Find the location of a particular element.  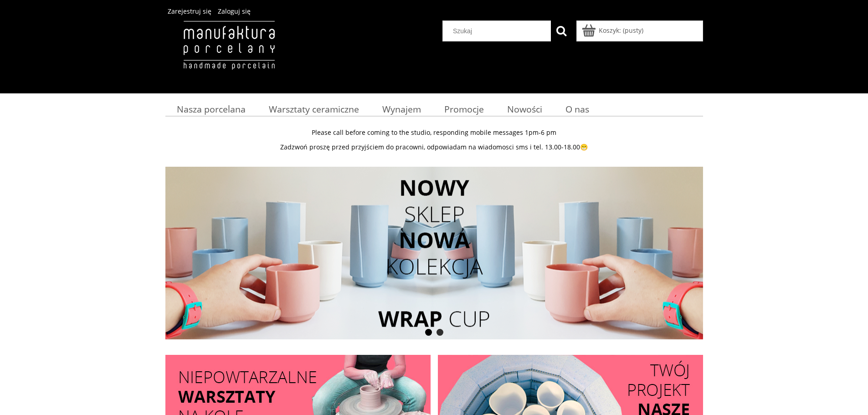

a: Nasza porcelana is located at coordinates (212, 109).